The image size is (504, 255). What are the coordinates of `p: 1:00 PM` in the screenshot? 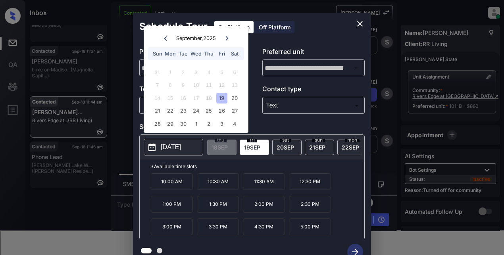 It's located at (172, 204).